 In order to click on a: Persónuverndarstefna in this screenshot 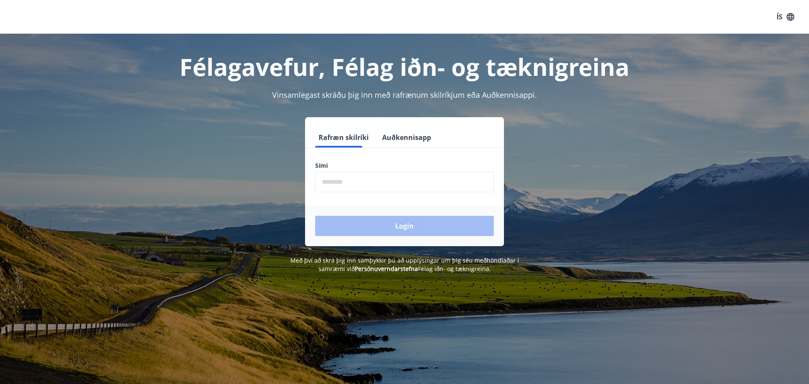, I will do `click(387, 269)`.